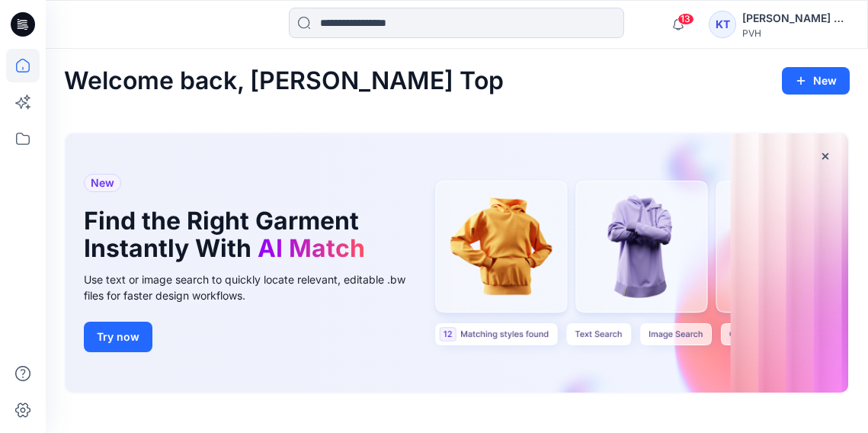 The image size is (868, 433). Describe the element at coordinates (311, 247) in the screenshot. I see `span: AI Match` at that location.